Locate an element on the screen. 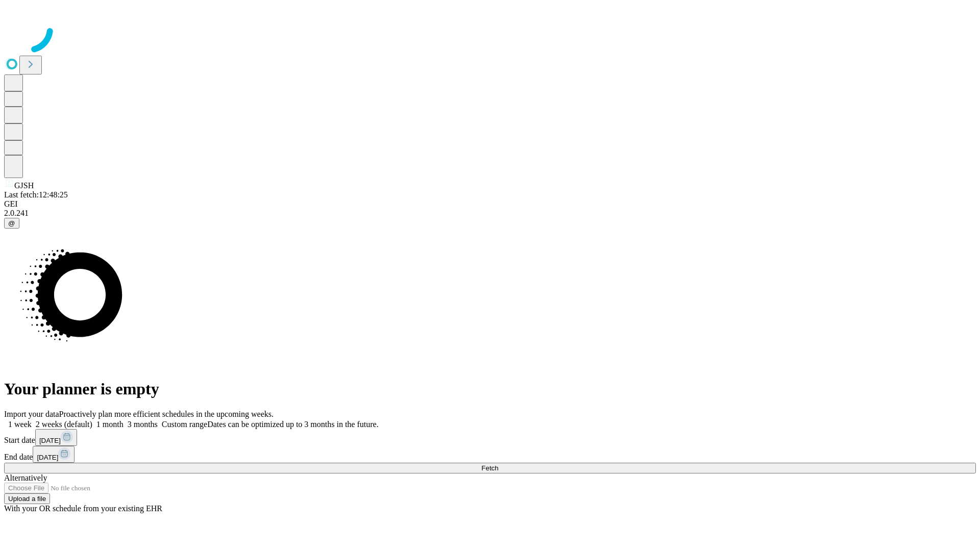  span: Custom range is located at coordinates (184, 424).